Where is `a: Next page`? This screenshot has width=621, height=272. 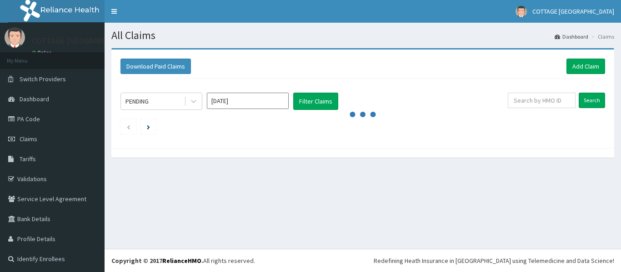 a: Next page is located at coordinates (148, 127).